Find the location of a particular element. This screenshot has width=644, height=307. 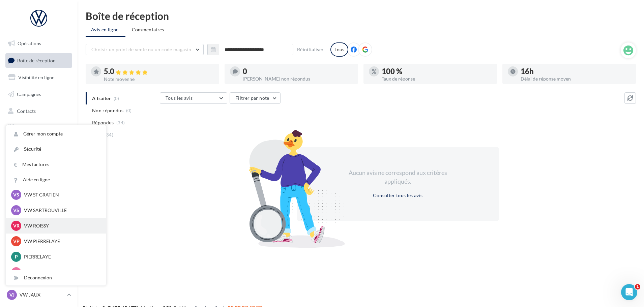

p: VW ST GRATIEN is located at coordinates (61, 195).